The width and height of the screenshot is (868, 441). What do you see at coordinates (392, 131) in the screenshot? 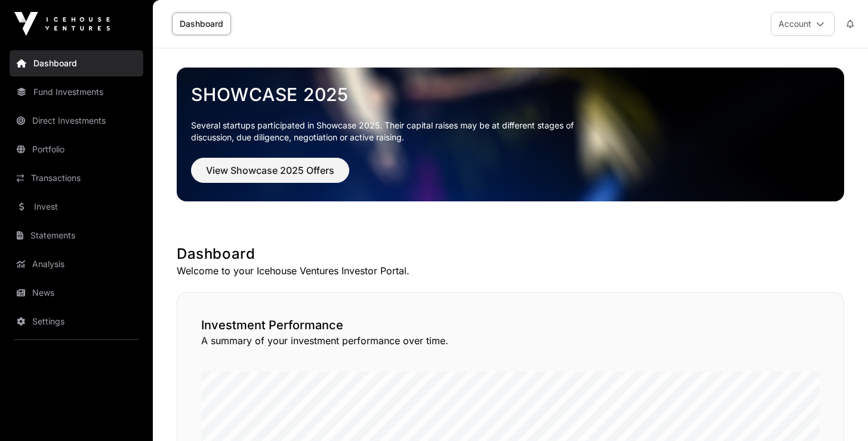
I see `p: Several startups participated in Showcase 2025. Their capital raises may be at different stages o...` at bounding box center [392, 131].